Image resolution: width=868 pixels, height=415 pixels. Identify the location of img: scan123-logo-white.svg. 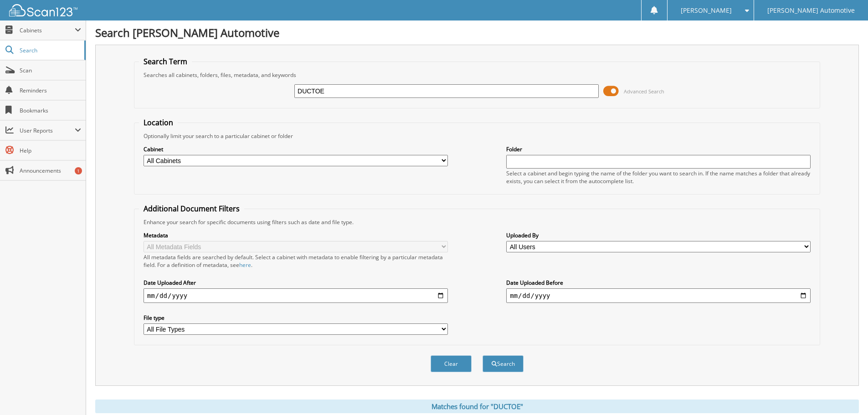
(43, 10).